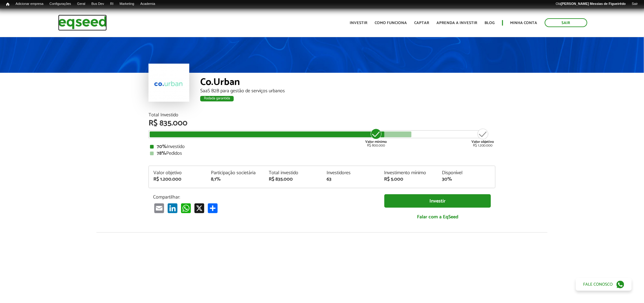 Image resolution: width=644 pixels, height=303 pixels. I want to click on div: Investido, so click(322, 147).